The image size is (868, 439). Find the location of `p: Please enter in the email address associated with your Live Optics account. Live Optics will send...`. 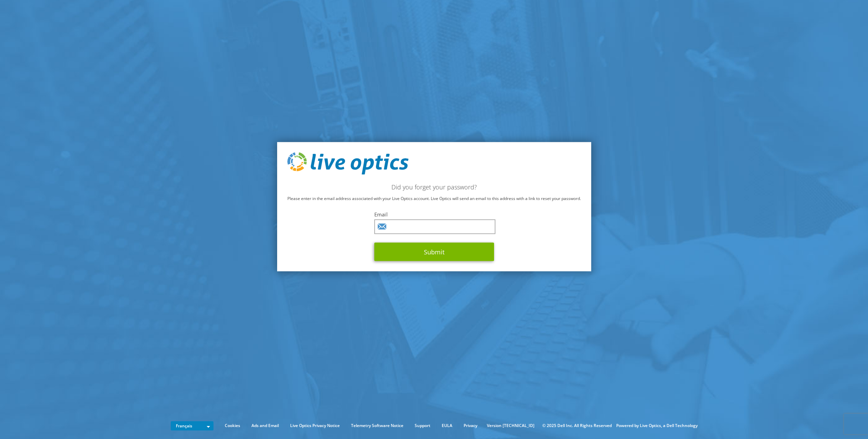

p: Please enter in the email address associated with your Live Optics account. Live Optics will send... is located at coordinates (434, 199).